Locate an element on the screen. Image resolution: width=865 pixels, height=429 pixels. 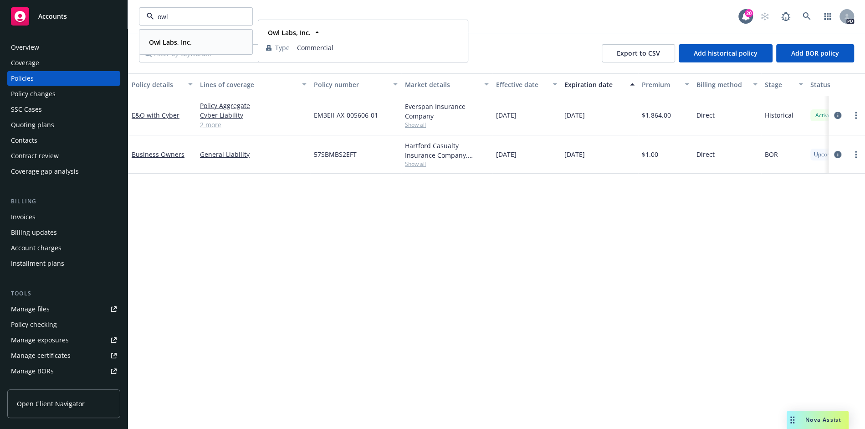
div: Policy number is located at coordinates (351, 84).